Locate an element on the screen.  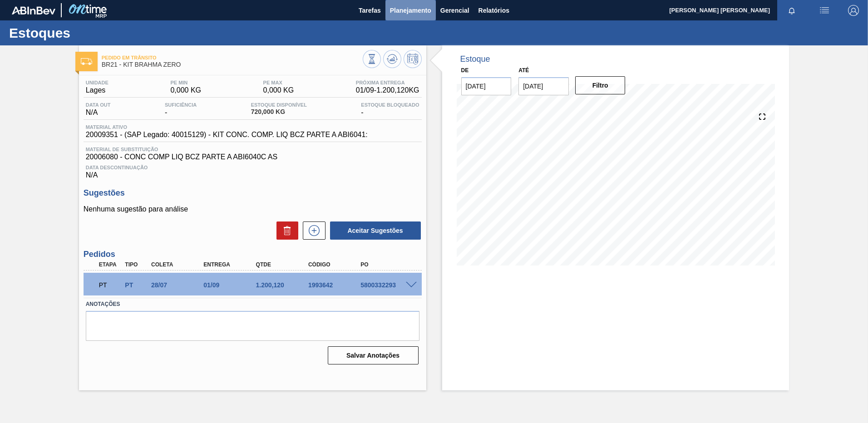
span: Material de Substituição is located at coordinates (252, 149).